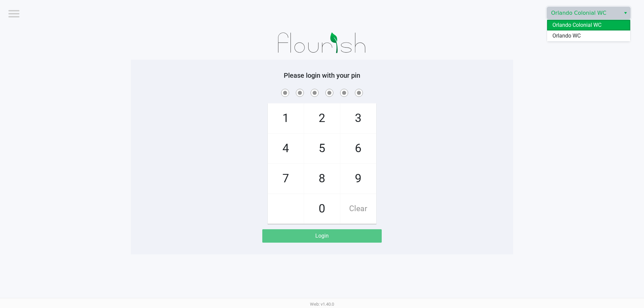  What do you see at coordinates (322, 75) in the screenshot?
I see `h5: Please login with your pin` at bounding box center [322, 75].